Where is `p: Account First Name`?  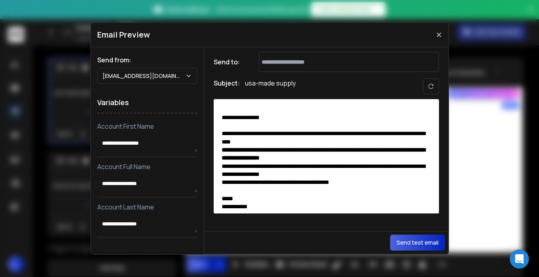
p: Account First Name is located at coordinates (147, 126).